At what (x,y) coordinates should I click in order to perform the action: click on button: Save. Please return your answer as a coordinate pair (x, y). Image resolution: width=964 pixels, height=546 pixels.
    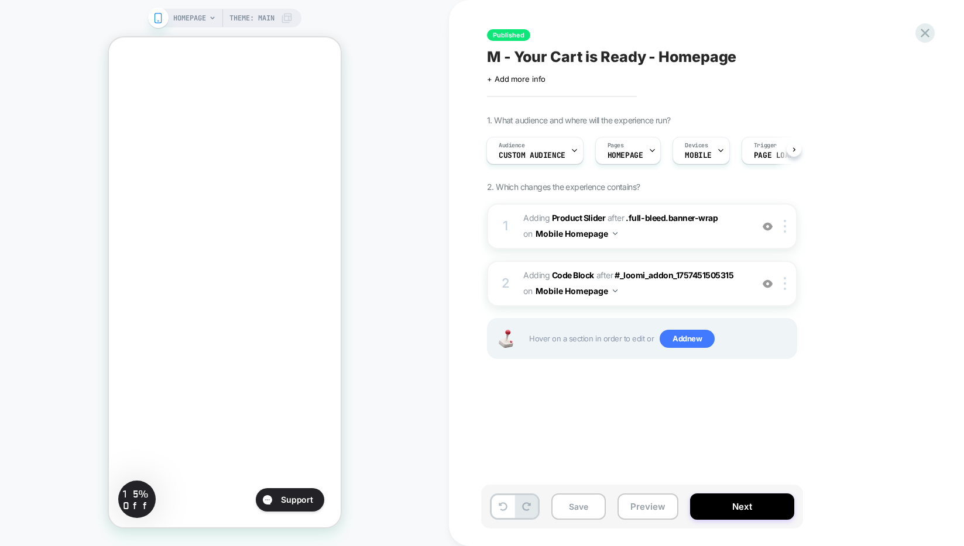
    Looking at the image, I should click on (578, 507).